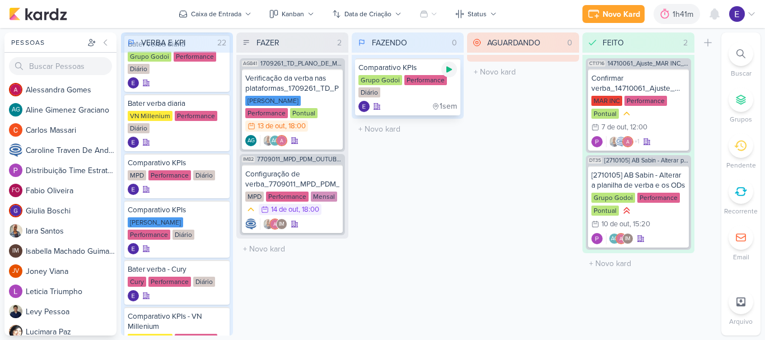  Describe the element at coordinates (71, 332) in the screenshot. I see `div: L u c i m a r a P a z` at that location.